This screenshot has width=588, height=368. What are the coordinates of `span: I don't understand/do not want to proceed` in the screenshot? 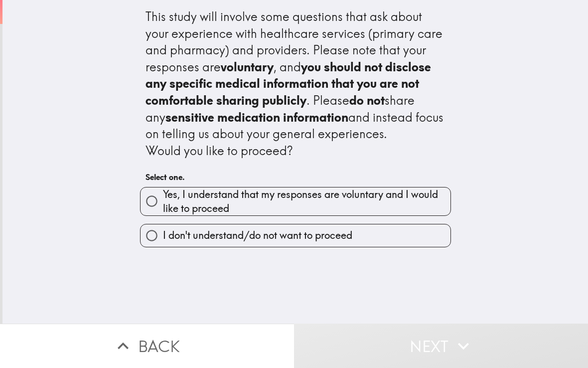 It's located at (258, 235).